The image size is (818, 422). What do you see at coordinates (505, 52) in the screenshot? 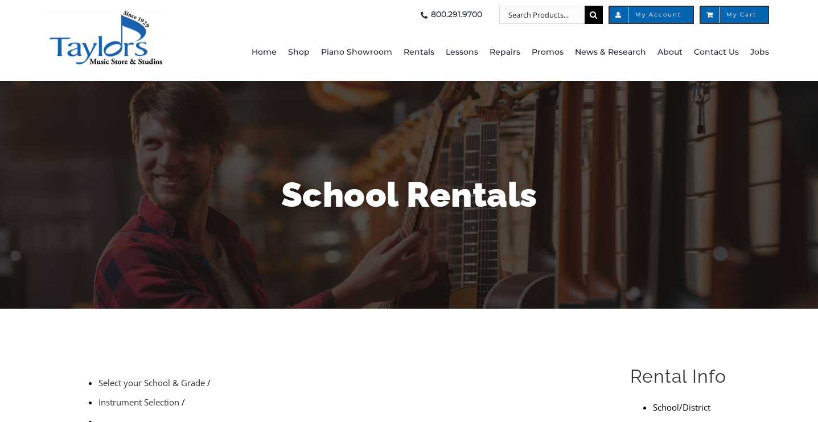
I see `span: Repairs` at bounding box center [505, 52].